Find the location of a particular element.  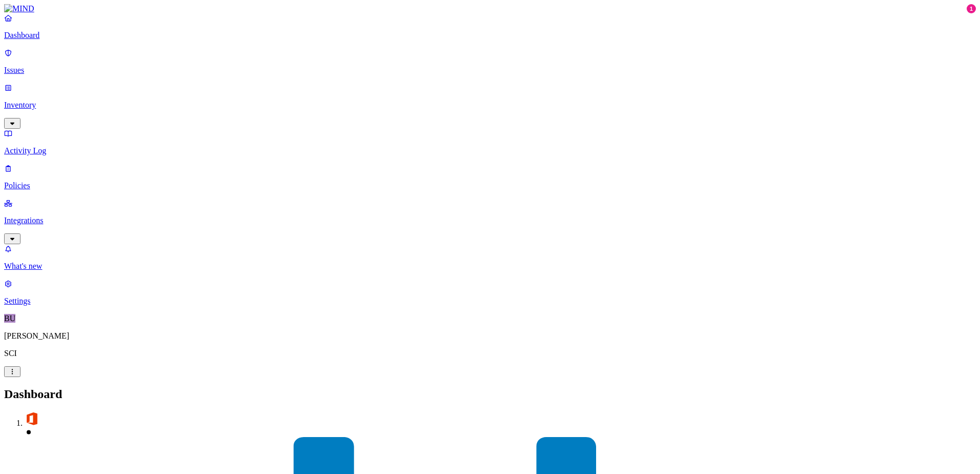

p: Dashboard is located at coordinates (490, 36).